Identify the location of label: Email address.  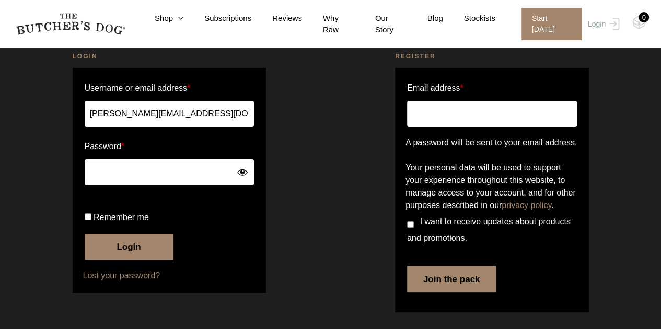
(435, 88).